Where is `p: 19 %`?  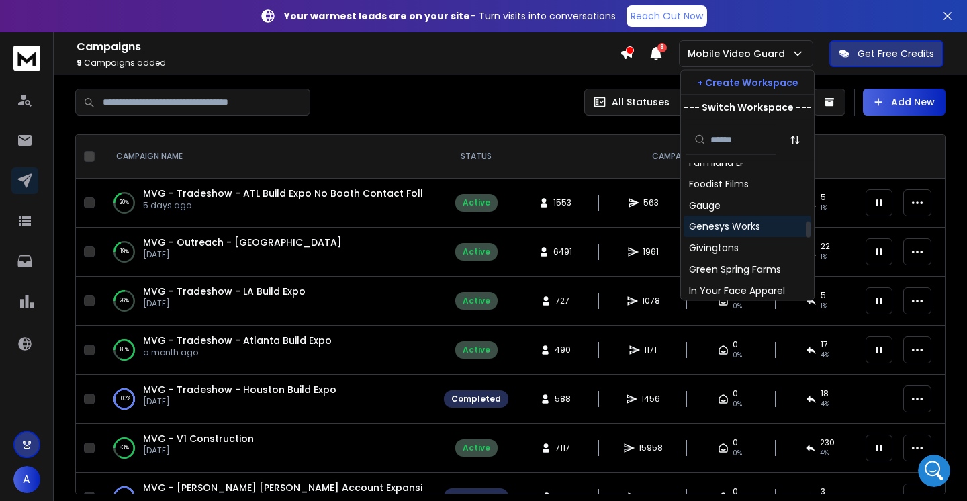 p: 19 % is located at coordinates (124, 252).